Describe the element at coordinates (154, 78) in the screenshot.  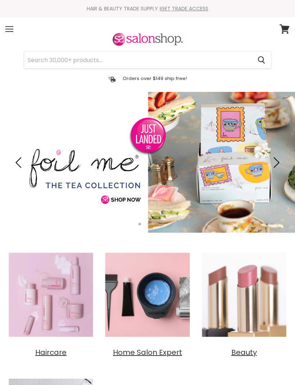
I see `p: Orders over $149 ship free!` at that location.